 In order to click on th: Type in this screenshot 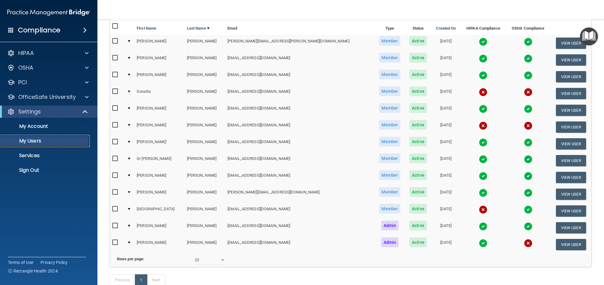, I will do `click(390, 27)`.